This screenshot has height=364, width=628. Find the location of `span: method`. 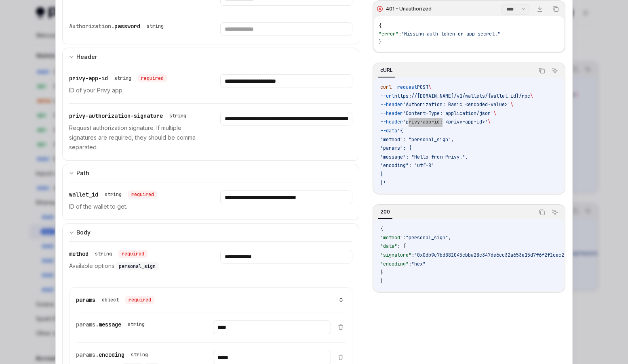

span: method is located at coordinates (79, 254).